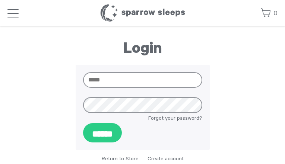  What do you see at coordinates (120, 160) in the screenshot?
I see `a: Return to Store` at bounding box center [120, 160].